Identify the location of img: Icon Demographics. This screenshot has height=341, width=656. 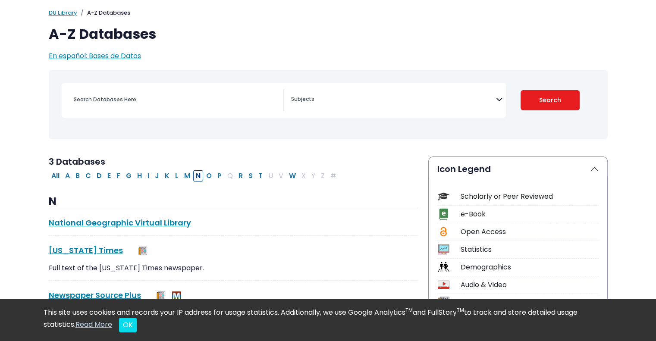
(443, 267).